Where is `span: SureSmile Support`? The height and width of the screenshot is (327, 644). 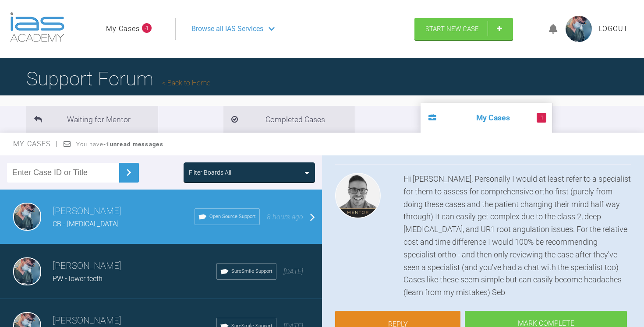 span: SureSmile Support is located at coordinates (252, 271).